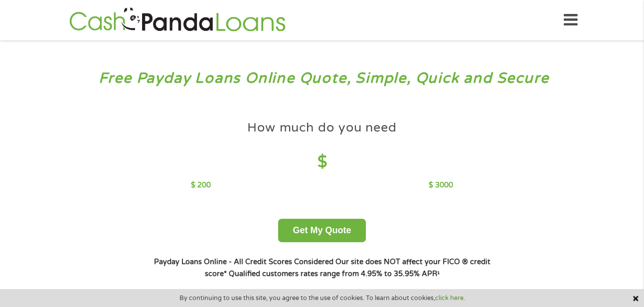 The image size is (644, 307). Describe the element at coordinates (178, 20) in the screenshot. I see `img: GetLoanNow Logo` at that location.